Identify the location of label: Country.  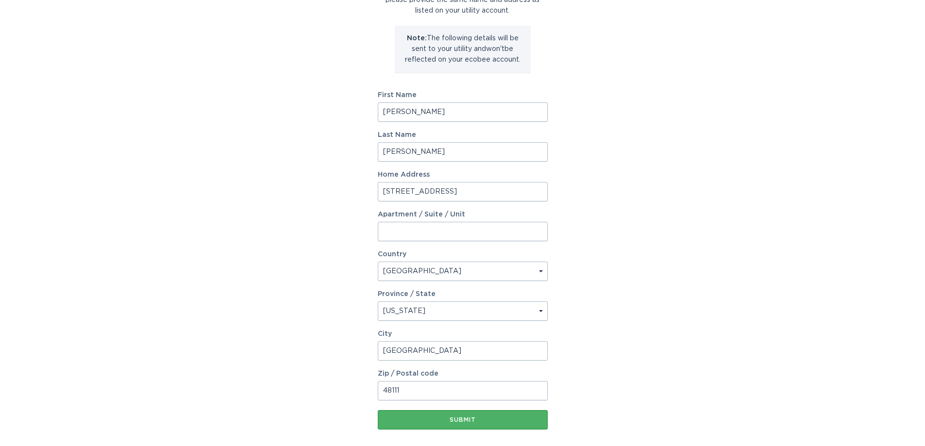
(392, 254).